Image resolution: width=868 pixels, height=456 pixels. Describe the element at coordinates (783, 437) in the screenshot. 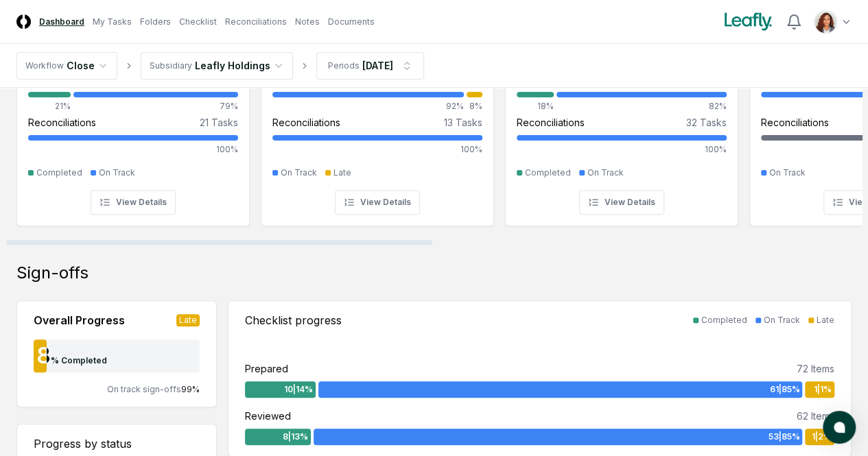

I see `span: 53 | 85 %` at that location.